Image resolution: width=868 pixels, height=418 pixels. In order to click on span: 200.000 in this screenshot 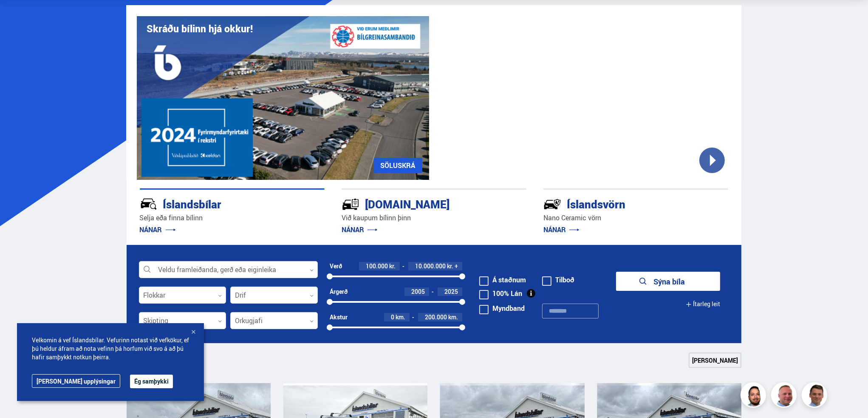, I will do `click(436, 317)`.